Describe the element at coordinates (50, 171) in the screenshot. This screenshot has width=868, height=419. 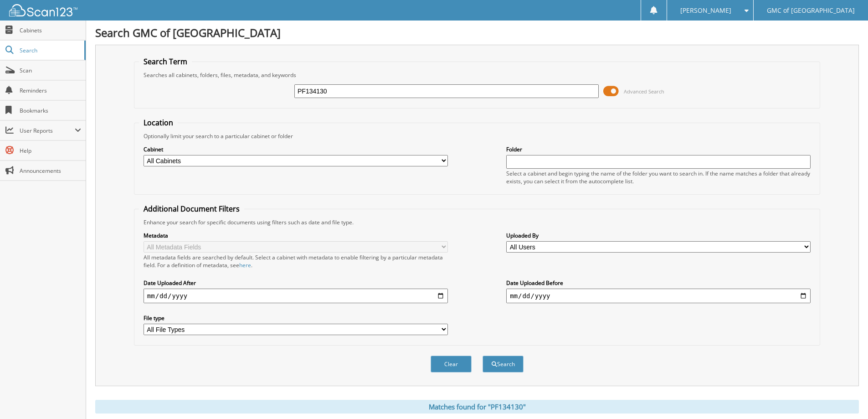
I see `span: Announcements` at that location.